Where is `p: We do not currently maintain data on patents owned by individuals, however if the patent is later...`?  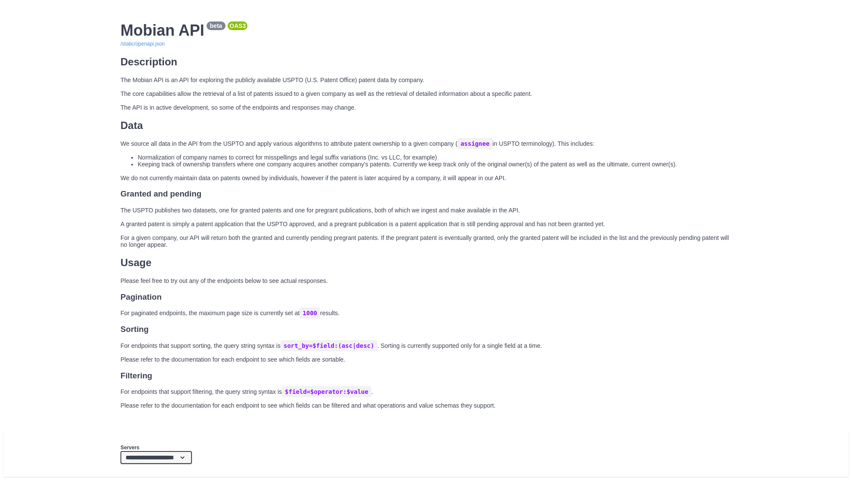
p: We do not currently maintain data on patents owned by individuals, however if the patent is later... is located at coordinates (426, 178).